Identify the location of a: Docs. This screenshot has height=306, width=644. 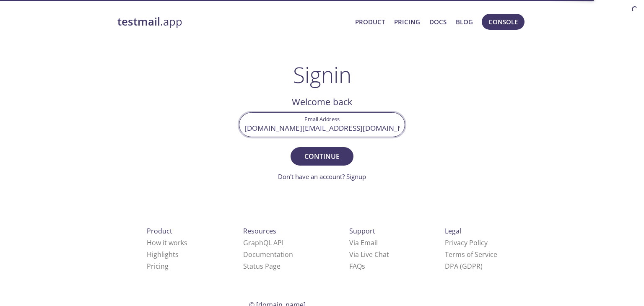
(438, 22).